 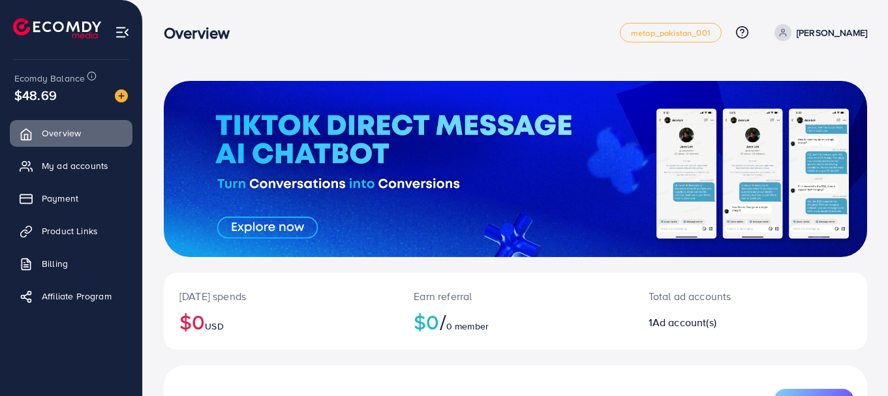 What do you see at coordinates (202, 33) in the screenshot?
I see `h3: Overview` at bounding box center [202, 33].